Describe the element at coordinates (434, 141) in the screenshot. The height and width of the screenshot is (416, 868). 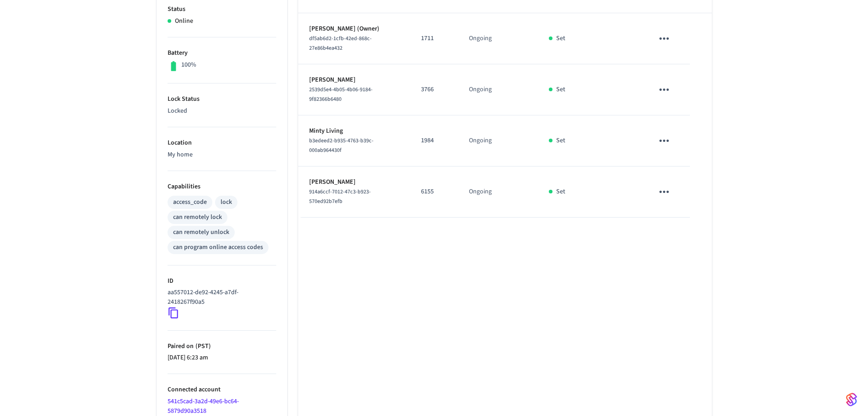
I see `p: 1984` at that location.